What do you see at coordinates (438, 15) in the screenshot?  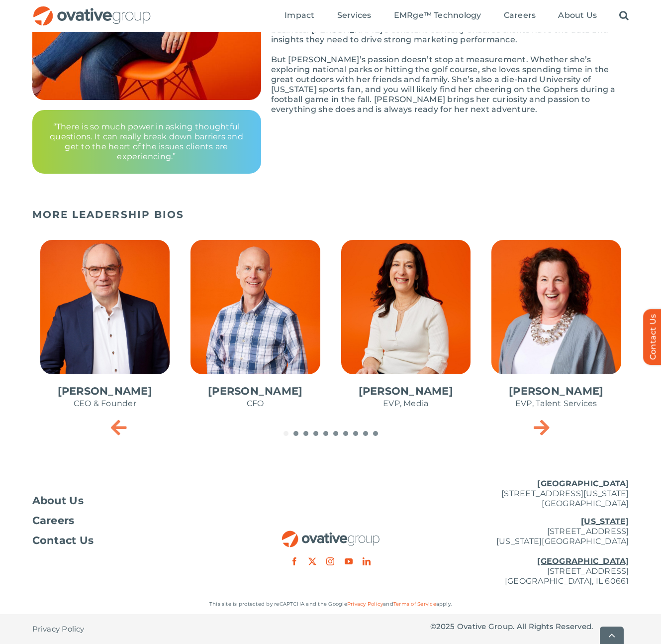 I see `span: EMRge™ Technology` at bounding box center [438, 15].